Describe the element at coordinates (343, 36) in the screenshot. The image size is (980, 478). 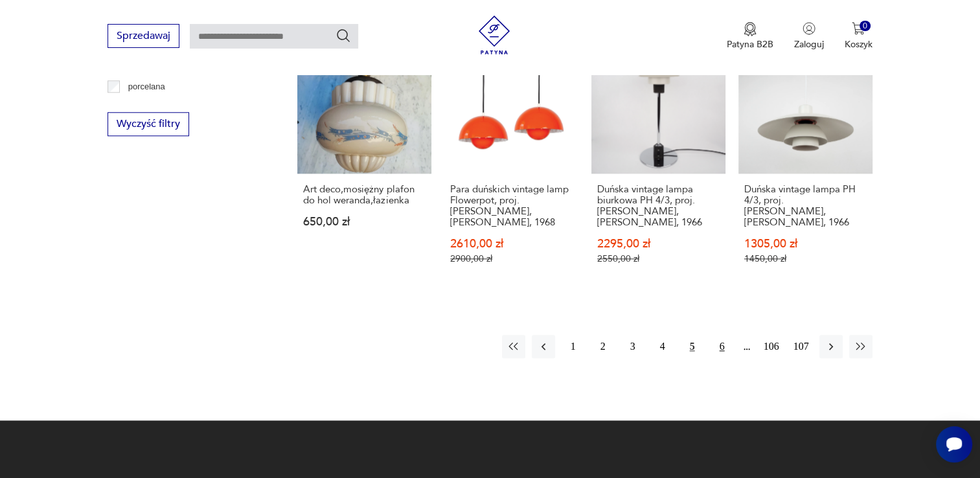
I see `button: Szukaj` at that location.